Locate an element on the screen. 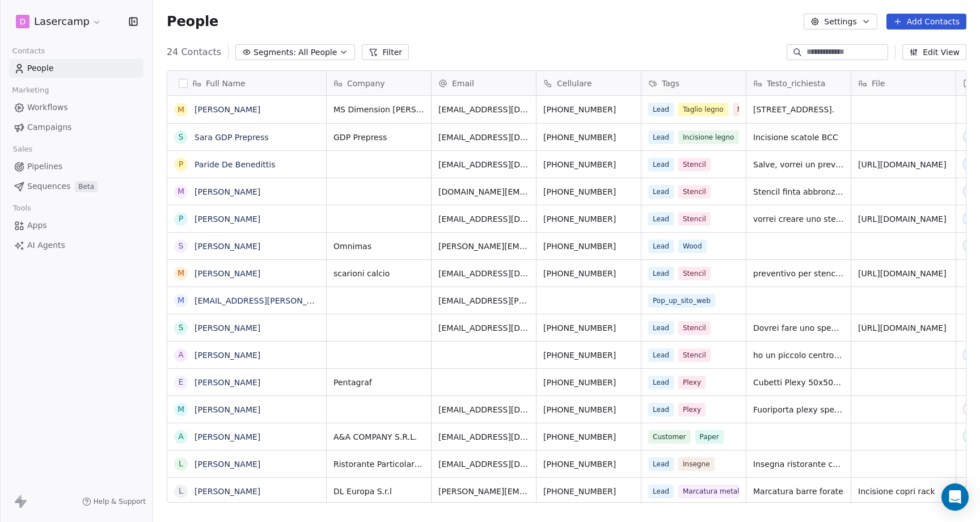 This screenshot has width=980, height=522. span: Tools is located at coordinates (22, 209).